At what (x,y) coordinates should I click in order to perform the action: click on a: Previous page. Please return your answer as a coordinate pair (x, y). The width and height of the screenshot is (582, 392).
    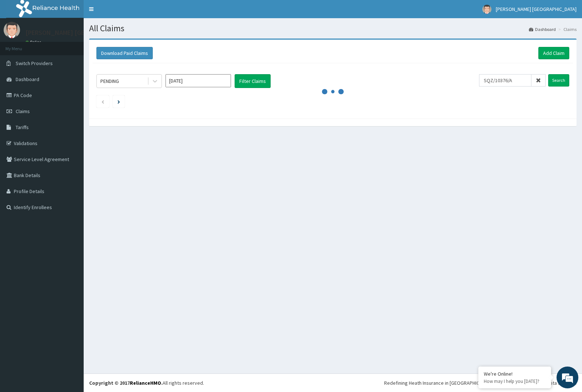
    Looking at the image, I should click on (102, 101).